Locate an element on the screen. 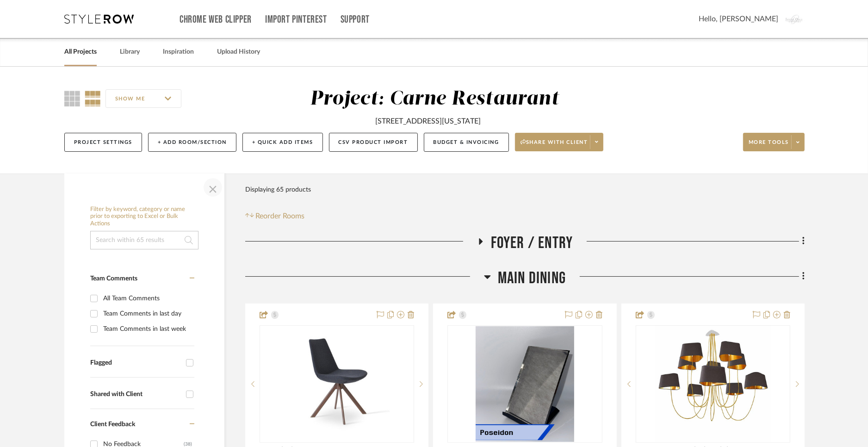  button: Reorder Rooms is located at coordinates (275, 216).